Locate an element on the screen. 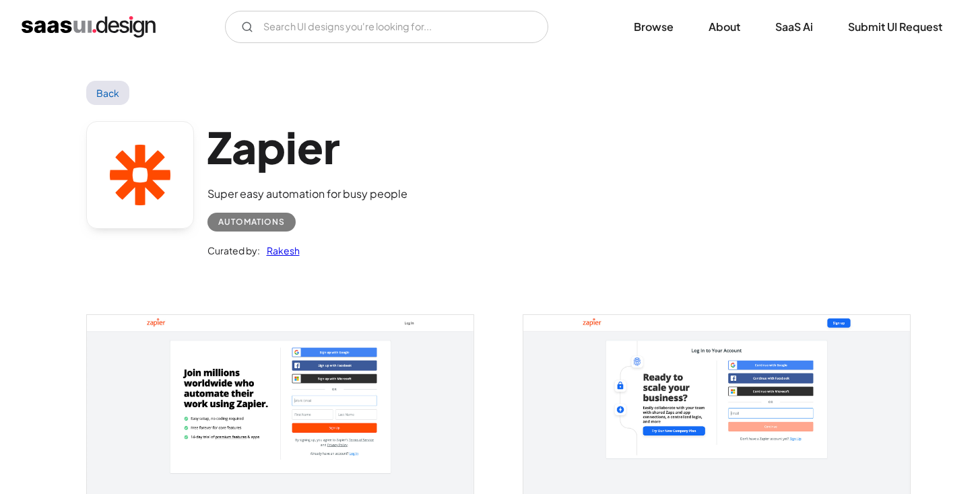 The image size is (980, 494). a: Submit UI Request is located at coordinates (895, 27).